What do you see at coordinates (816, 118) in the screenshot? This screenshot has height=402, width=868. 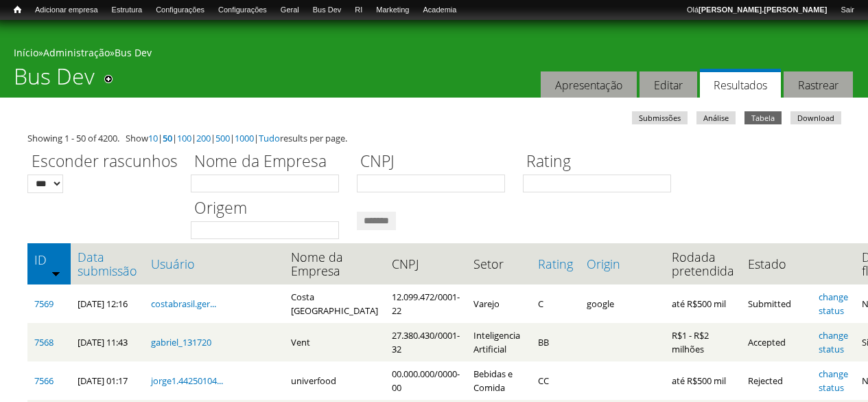 I see `a: Download` at bounding box center [816, 118].